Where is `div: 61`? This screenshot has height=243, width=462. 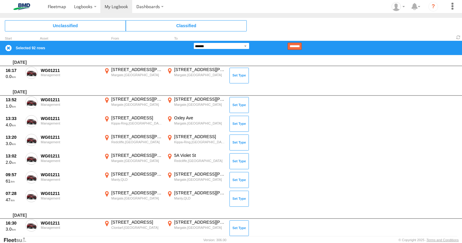
div: 61 is located at coordinates (14, 181).